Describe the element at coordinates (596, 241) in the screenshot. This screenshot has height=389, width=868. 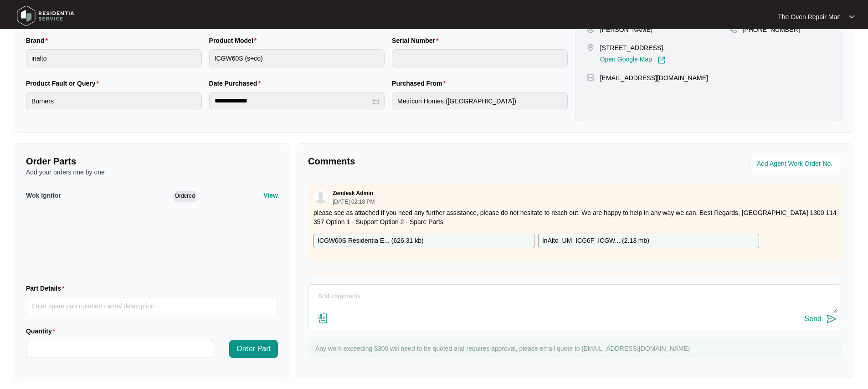
I see `p: InAlto_UM_ICG6F_ICGW... ( 2.13 mb )` at that location.